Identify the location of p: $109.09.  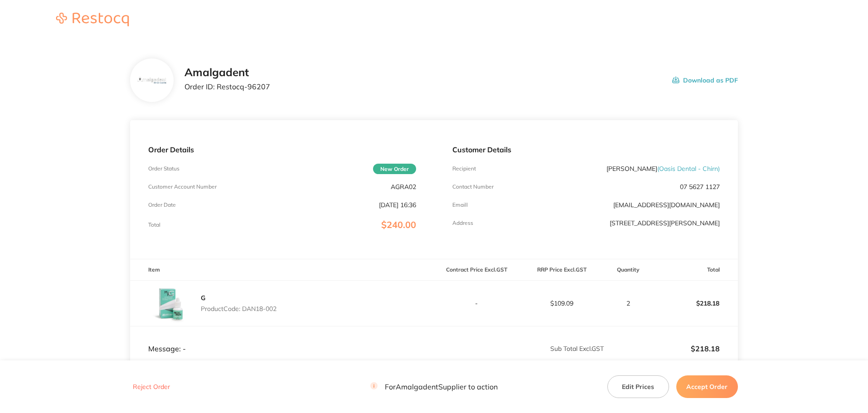
(561, 303).